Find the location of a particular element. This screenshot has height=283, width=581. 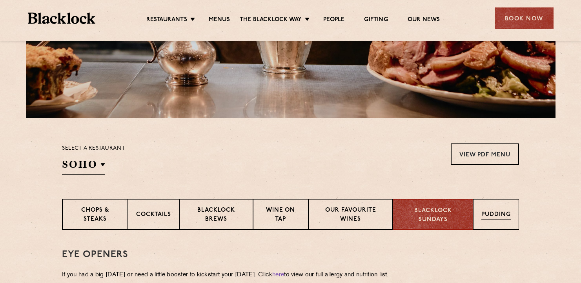

p: Chops & Steaks is located at coordinates (95, 216).